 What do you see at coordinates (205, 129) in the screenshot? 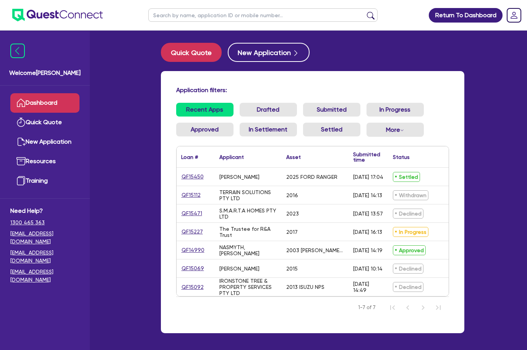
I see `a: Approved` at bounding box center [205, 129].